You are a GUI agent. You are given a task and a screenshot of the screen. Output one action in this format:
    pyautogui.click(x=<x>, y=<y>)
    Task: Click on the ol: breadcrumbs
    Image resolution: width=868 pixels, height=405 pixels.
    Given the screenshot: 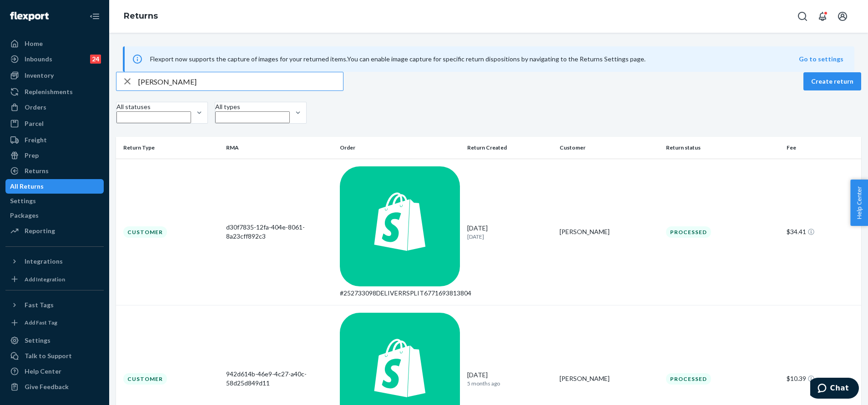 What is the action you would take?
    pyautogui.click(x=140, y=16)
    